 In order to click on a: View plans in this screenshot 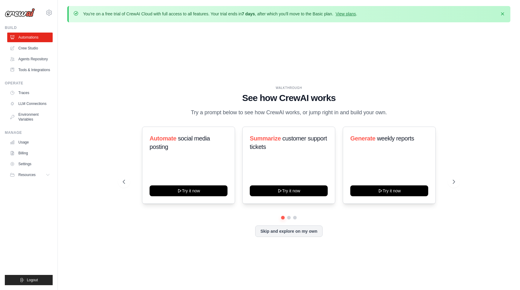, I will do `click(346, 14)`.